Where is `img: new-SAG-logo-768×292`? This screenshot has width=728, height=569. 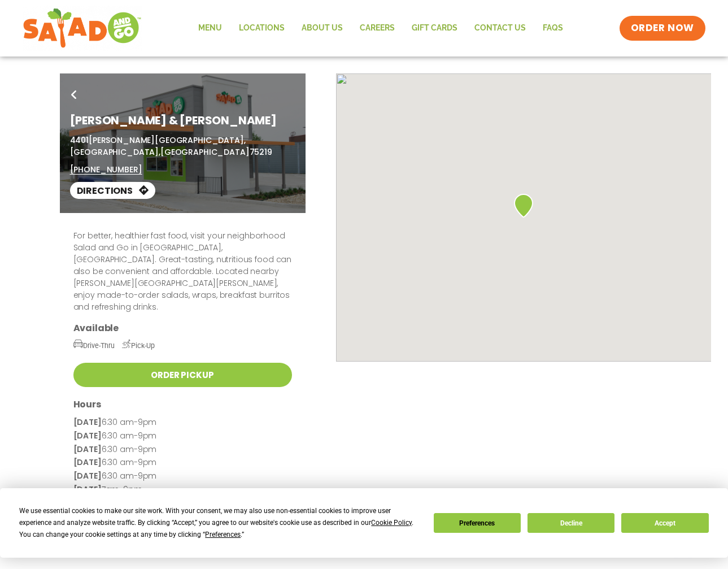
img: new-SAG-logo-768×292 is located at coordinates (82, 28).